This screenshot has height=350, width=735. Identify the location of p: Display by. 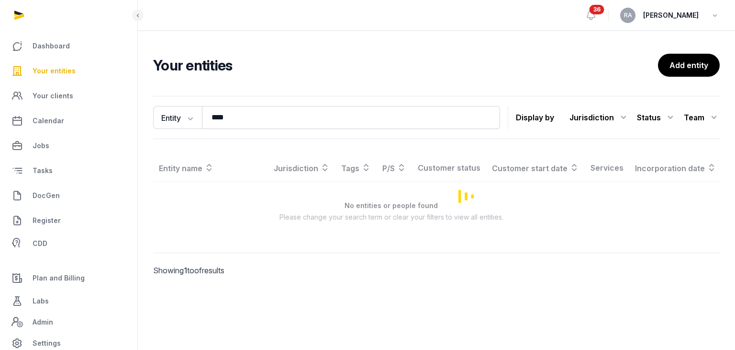
(535, 117).